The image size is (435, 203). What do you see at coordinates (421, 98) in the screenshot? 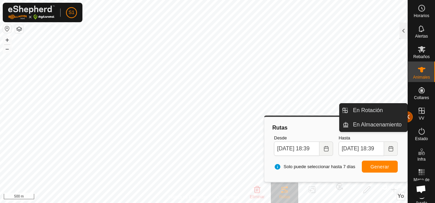
I see `span: Collares` at bounding box center [421, 98].